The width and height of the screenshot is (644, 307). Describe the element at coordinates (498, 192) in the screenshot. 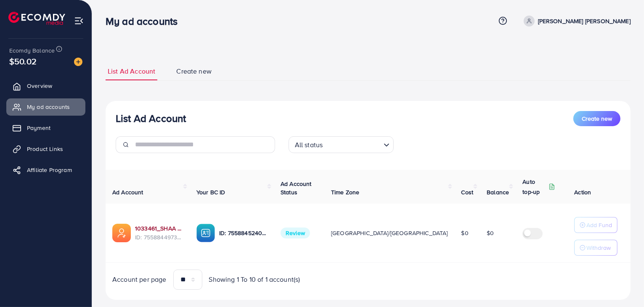

I see `span: Balance` at that location.